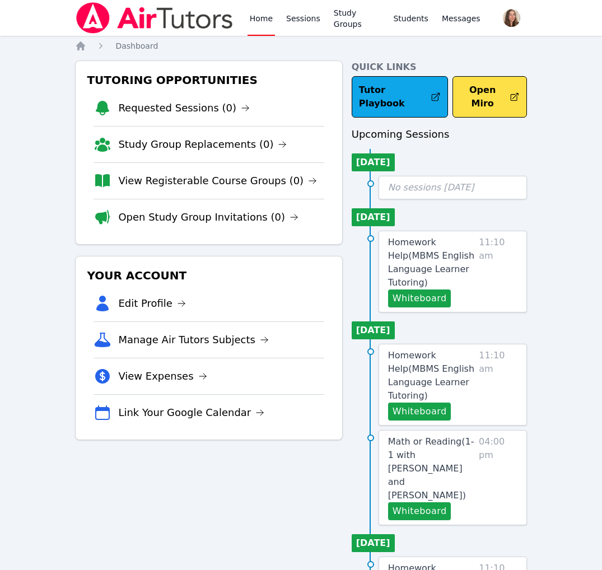 The image size is (602, 570). I want to click on a: Study Group Replacements (0), so click(202, 144).